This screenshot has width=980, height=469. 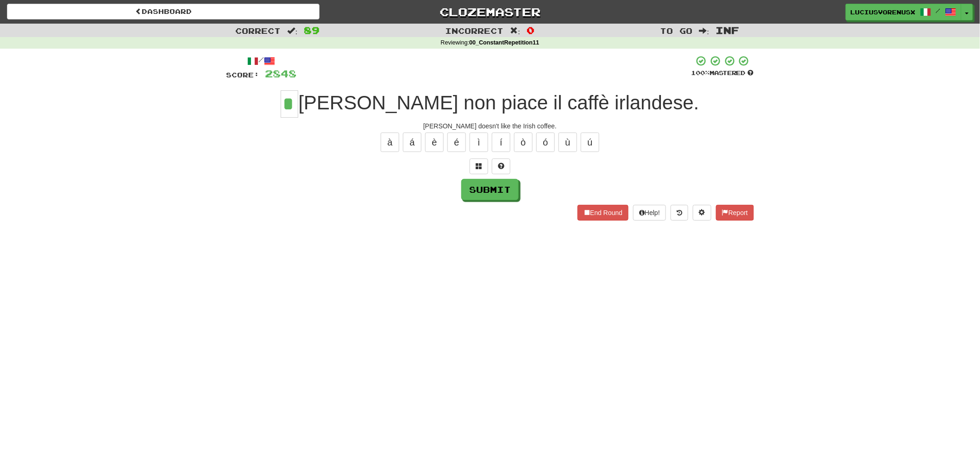 I want to click on span: Inf, so click(x=727, y=30).